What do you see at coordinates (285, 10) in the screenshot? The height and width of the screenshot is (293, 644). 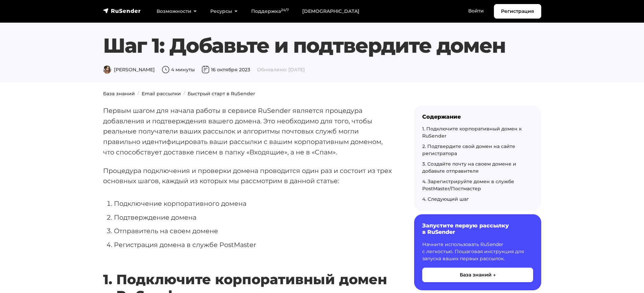 I see `sup: 24/7` at bounding box center [285, 10].